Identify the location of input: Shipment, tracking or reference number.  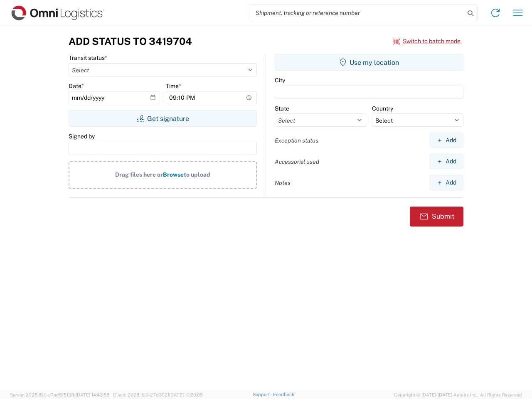
(357, 13).